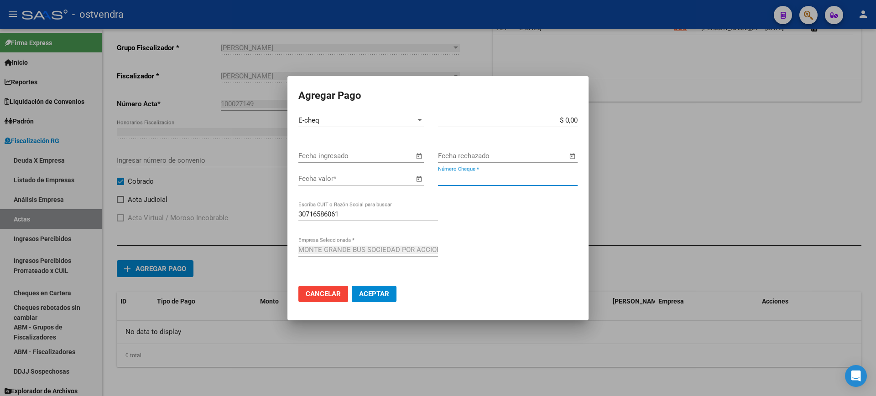 The width and height of the screenshot is (876, 396). I want to click on button: Cancelar, so click(323, 294).